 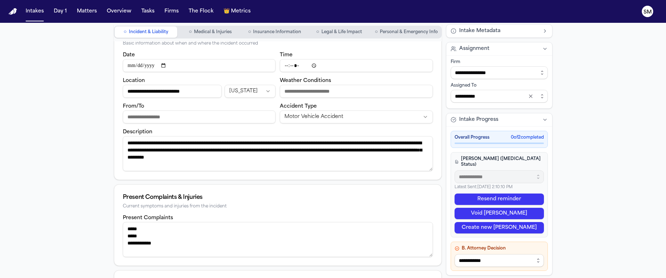 What do you see at coordinates (13, 11) in the screenshot?
I see `a: Home` at bounding box center [13, 11].